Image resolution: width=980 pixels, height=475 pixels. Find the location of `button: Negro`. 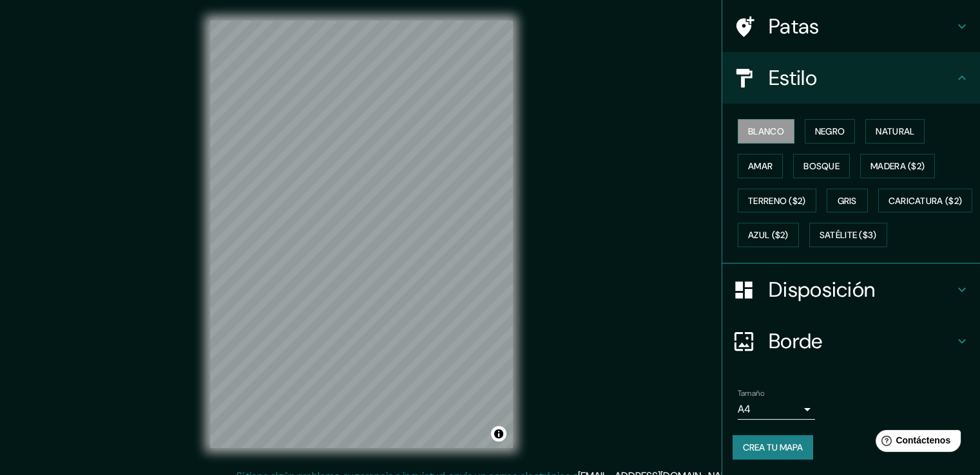

button: Negro is located at coordinates (830, 131).